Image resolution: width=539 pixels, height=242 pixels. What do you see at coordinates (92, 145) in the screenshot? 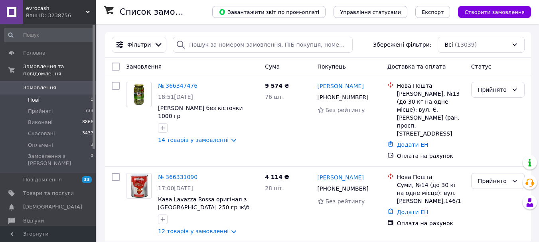
I see `span: 3` at bounding box center [92, 145].